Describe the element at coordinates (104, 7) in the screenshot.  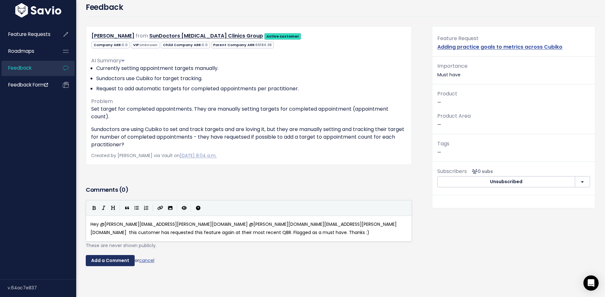
I see `h4: Feedback` at that location.